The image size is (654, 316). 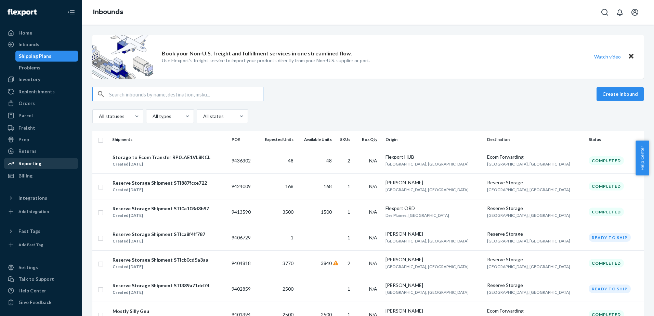 I want to click on span: 3770, so click(x=288, y=263).